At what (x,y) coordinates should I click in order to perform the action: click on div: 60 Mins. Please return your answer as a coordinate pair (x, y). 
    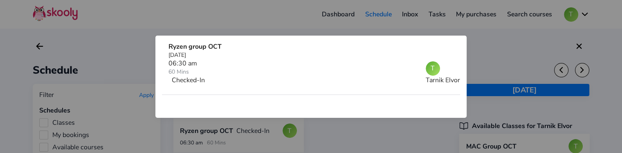
    Looking at the image, I should click on (195, 72).